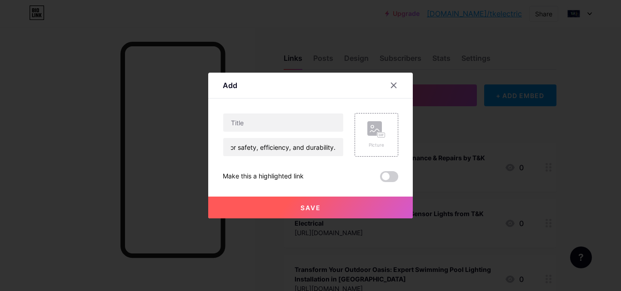 The width and height of the screenshot is (621, 291). What do you see at coordinates (283, 147) in the screenshot?
I see `input: URL` at bounding box center [283, 147].